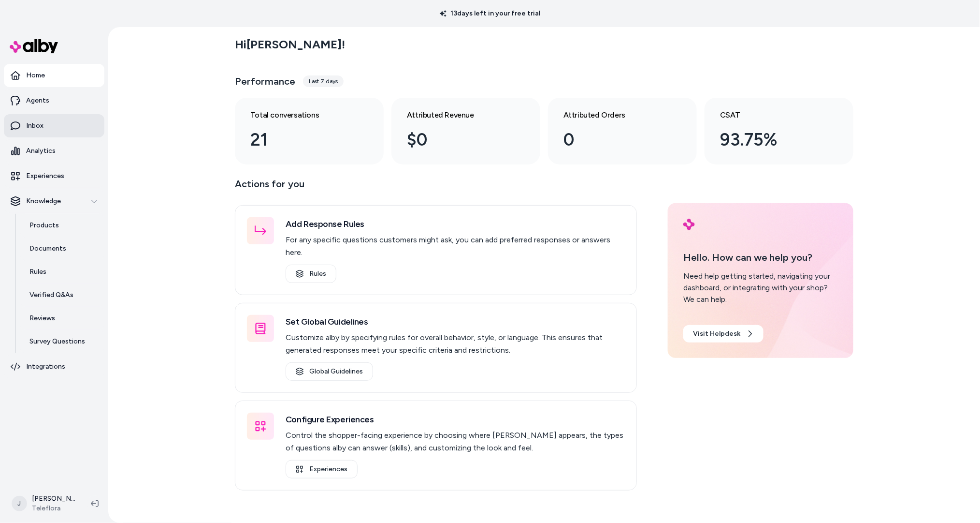 This screenshot has height=523, width=980. What do you see at coordinates (458, 140) in the screenshot?
I see `div: $0` at bounding box center [458, 140].